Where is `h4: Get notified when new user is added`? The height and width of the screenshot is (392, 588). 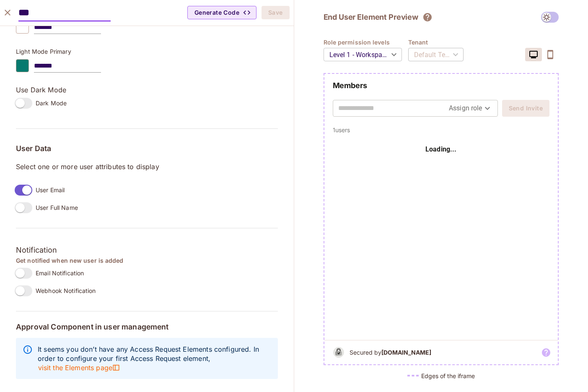 h4: Get notified when new user is added is located at coordinates (147, 260).